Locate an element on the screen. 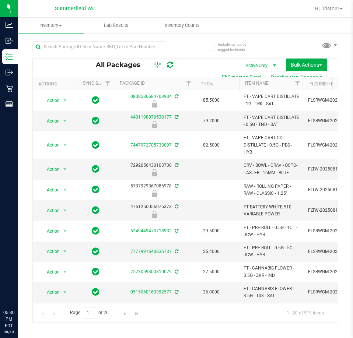 The height and width of the screenshot is (338, 353). div: Actions is located at coordinates (56, 84).